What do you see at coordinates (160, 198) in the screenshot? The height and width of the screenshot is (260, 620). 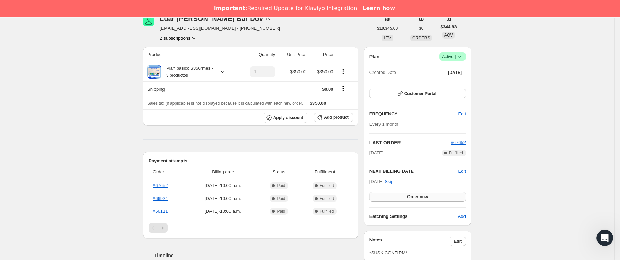 I see `a: #66924` at bounding box center [160, 198].